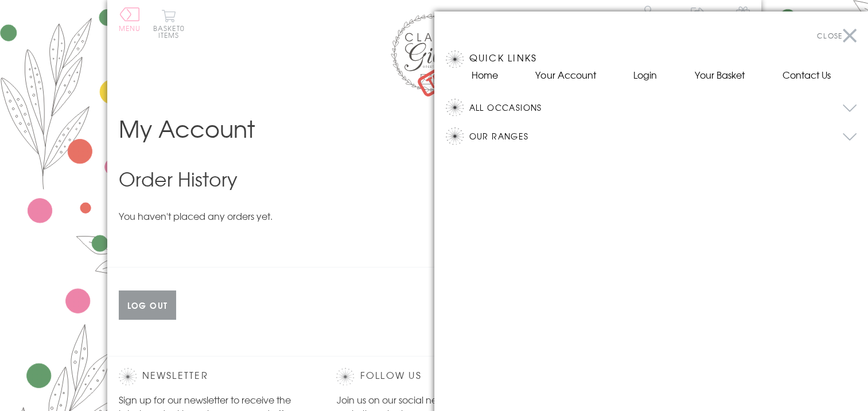 The width and height of the screenshot is (868, 411). What do you see at coordinates (719, 75) in the screenshot?
I see `a: Your Basket` at bounding box center [719, 75].